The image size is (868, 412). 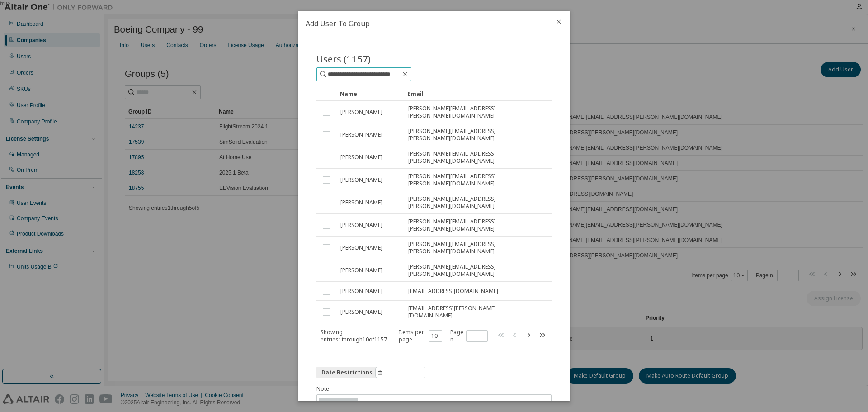 What do you see at coordinates (423, 23) in the screenshot?
I see `h2: Add User To Group` at bounding box center [423, 23].